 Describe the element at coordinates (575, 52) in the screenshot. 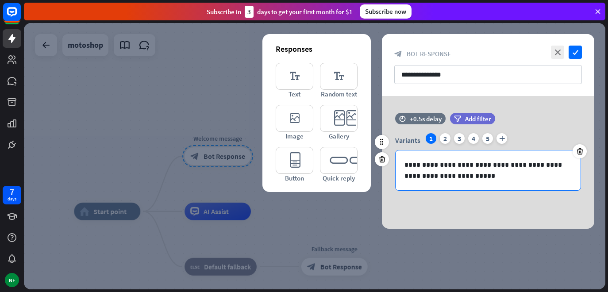

I see `i: check` at that location.